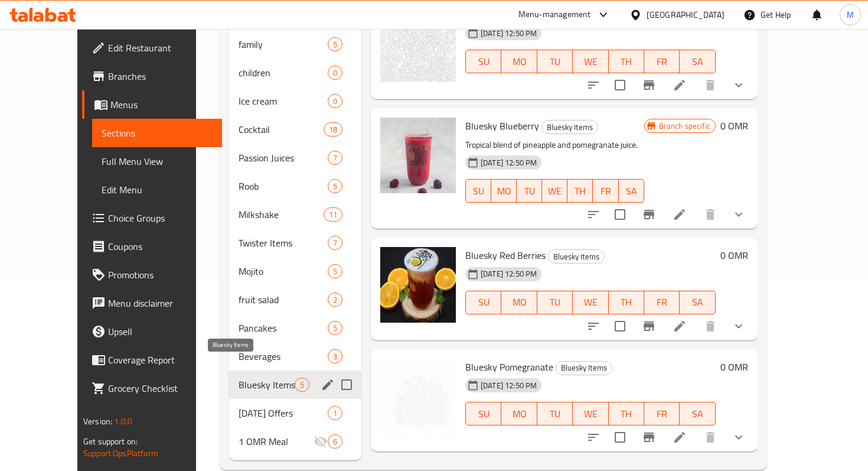 The width and height of the screenshot is (868, 471). Describe the element at coordinates (157, 161) in the screenshot. I see `a: Full Menu View` at that location.